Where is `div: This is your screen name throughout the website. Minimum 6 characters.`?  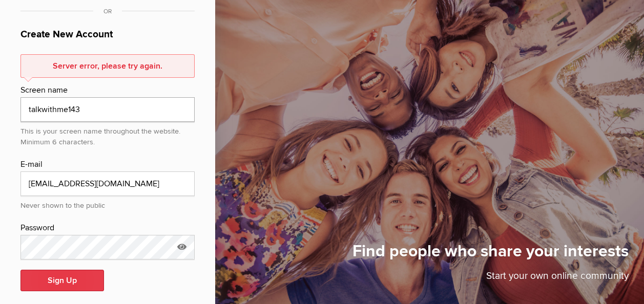
div: This is your screen name throughout the website. Minimum 6 characters. is located at coordinates (108, 135).